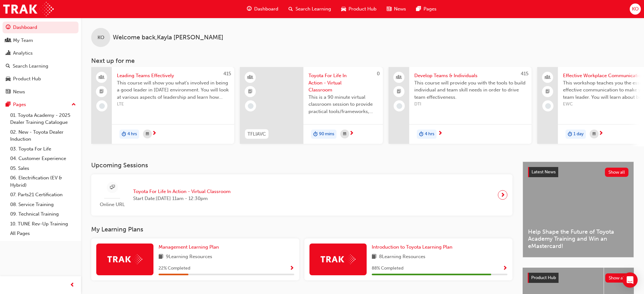  Describe the element at coordinates (19, 92) in the screenshot. I see `div: News` at that location.